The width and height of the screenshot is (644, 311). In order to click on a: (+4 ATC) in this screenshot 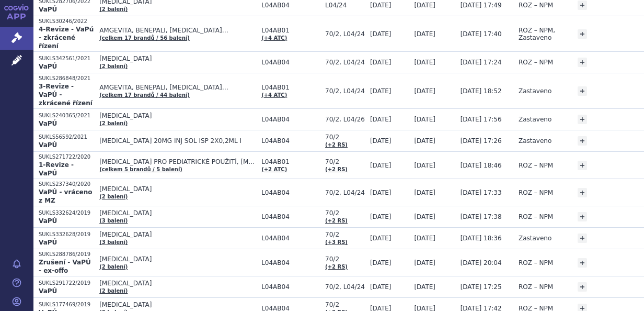, I will do `click(274, 38)`.